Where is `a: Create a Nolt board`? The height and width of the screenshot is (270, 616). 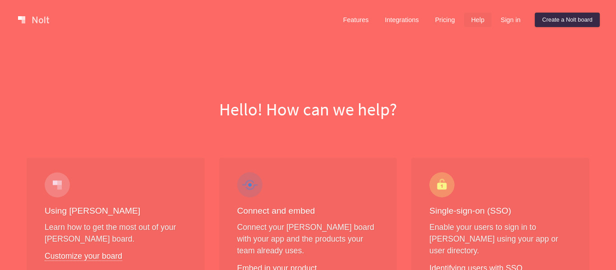
a: Create a Nolt board is located at coordinates (568, 20).